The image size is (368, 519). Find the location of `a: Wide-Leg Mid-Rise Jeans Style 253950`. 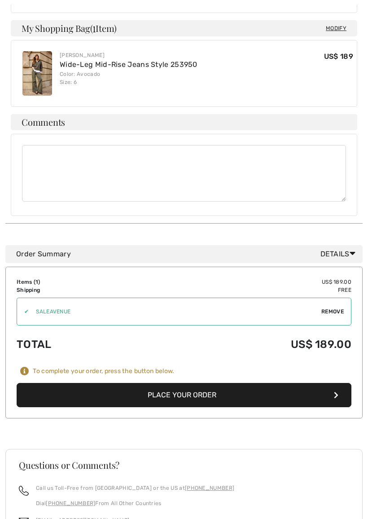

a: Wide-Leg Mid-Rise Jeans Style 253950 is located at coordinates (128, 64).